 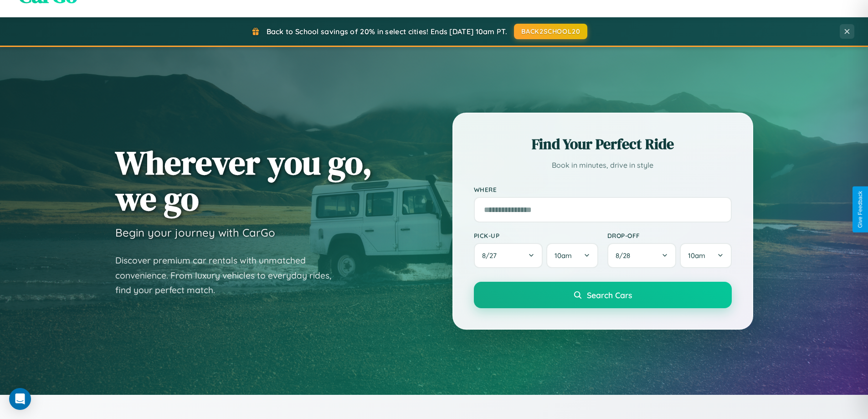 I want to click on div: Give Feedback, so click(x=860, y=210).